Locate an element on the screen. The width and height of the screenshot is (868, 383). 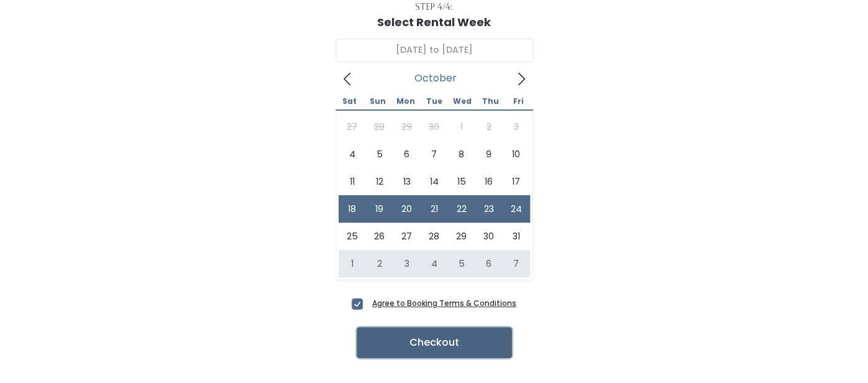
span: October 25, 2025 is located at coordinates (352, 237).